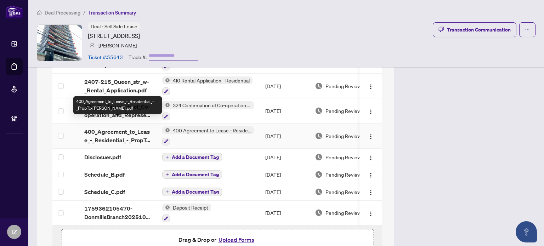  What do you see at coordinates (236, 240) in the screenshot?
I see `button: Upload Forms` at bounding box center [236, 240].